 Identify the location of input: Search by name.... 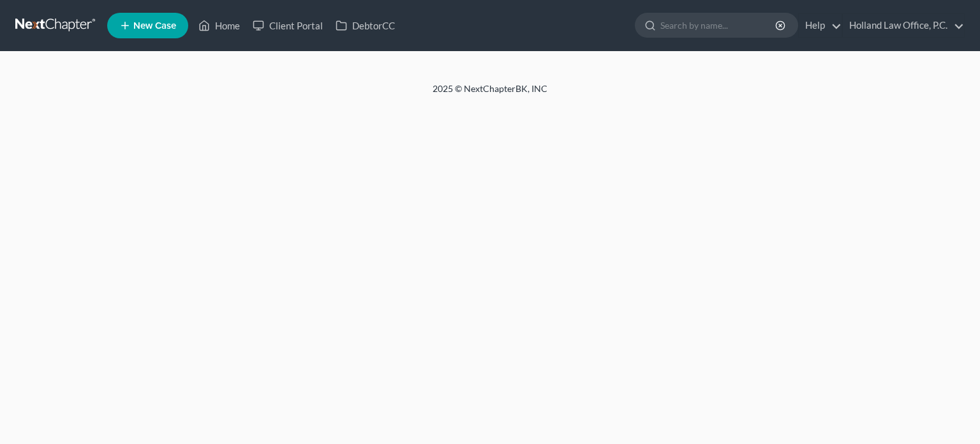
(719, 25).